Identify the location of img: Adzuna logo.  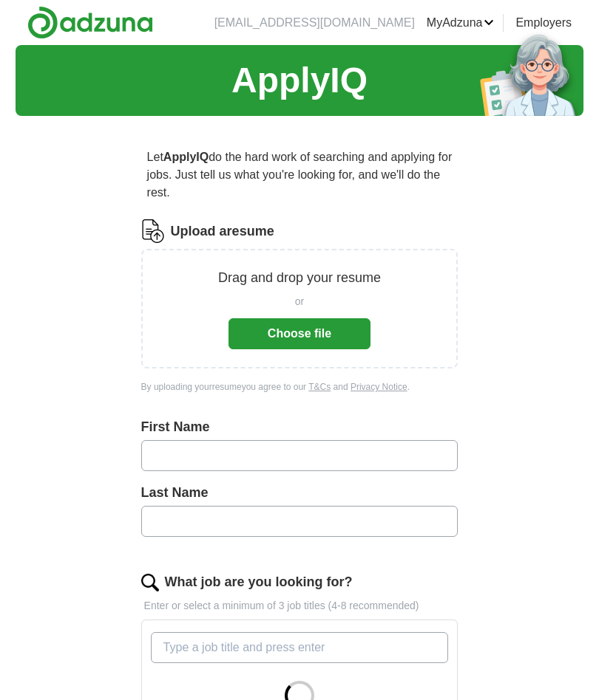
(91, 22).